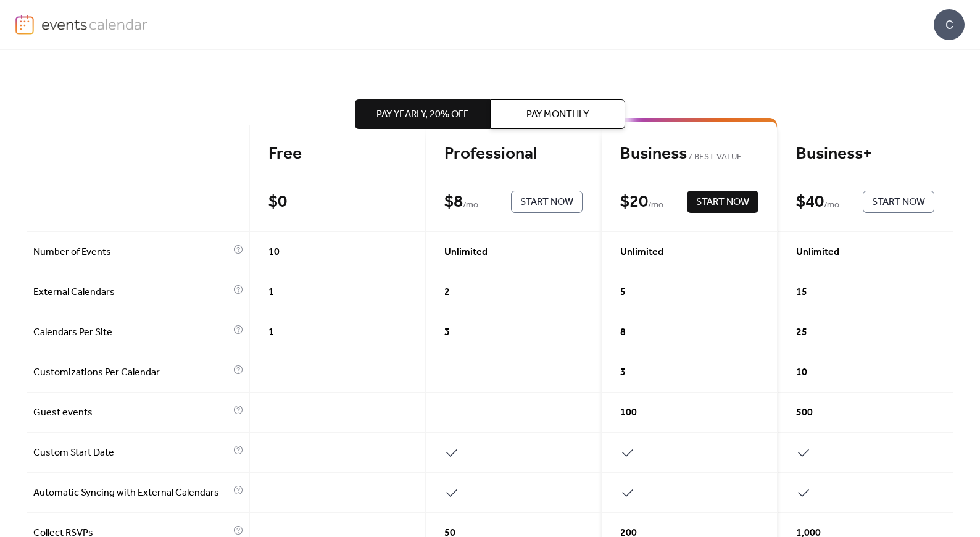 This screenshot has width=980, height=537. Describe the element at coordinates (622, 333) in the screenshot. I see `span: 8` at that location.